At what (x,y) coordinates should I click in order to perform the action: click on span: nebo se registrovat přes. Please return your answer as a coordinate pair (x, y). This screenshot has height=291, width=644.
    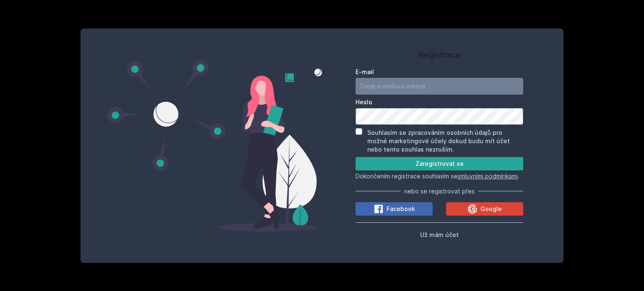
    Looking at the image, I should click on (440, 191).